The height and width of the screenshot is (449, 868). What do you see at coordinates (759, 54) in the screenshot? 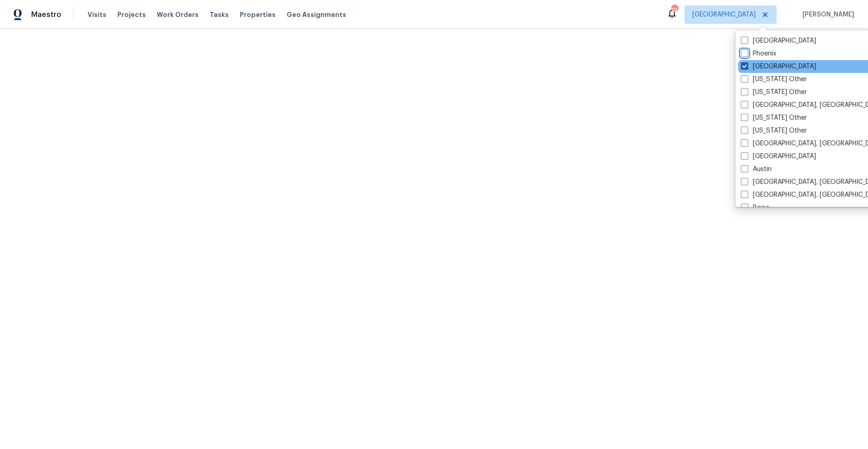
I see `label: Phoenix` at bounding box center [759, 54].